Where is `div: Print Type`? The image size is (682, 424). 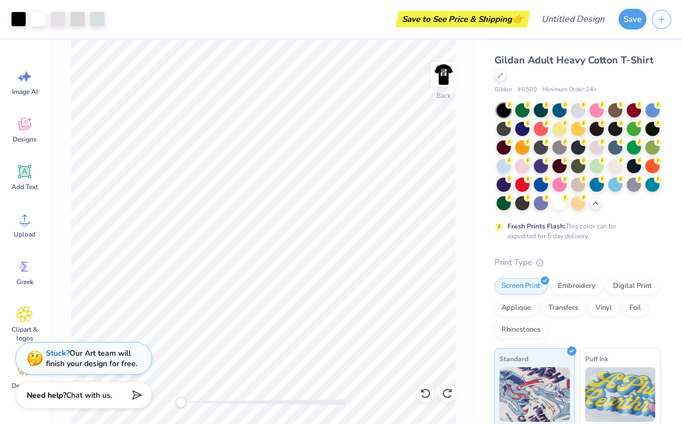 div: Print Type is located at coordinates (577, 262).